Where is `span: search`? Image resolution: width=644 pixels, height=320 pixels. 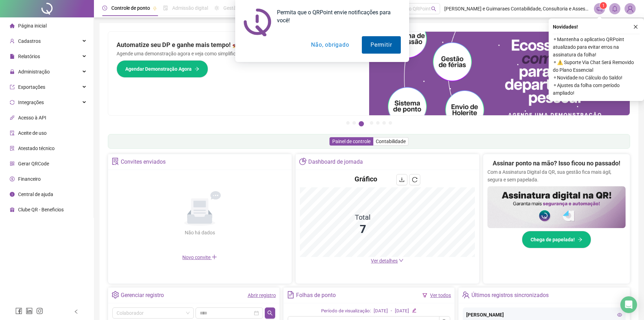
span: search is located at coordinates (270, 313).